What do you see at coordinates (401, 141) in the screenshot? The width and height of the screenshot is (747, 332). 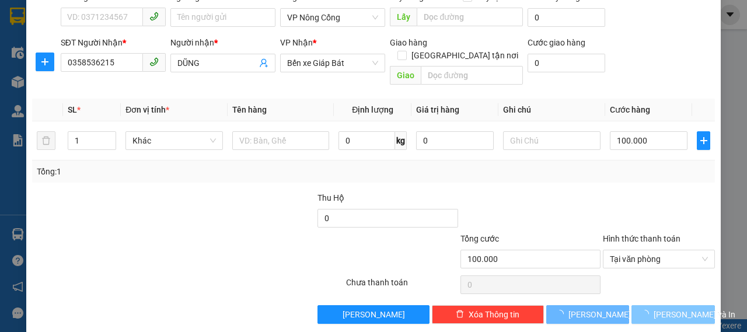 I see `span: kg` at bounding box center [401, 141].